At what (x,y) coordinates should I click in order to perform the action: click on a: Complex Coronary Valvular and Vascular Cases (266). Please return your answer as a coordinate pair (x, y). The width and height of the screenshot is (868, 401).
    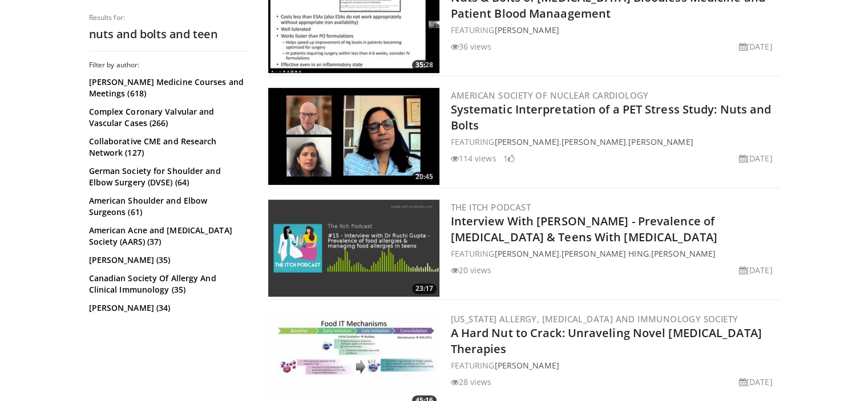
    Looking at the image, I should click on (168, 117).